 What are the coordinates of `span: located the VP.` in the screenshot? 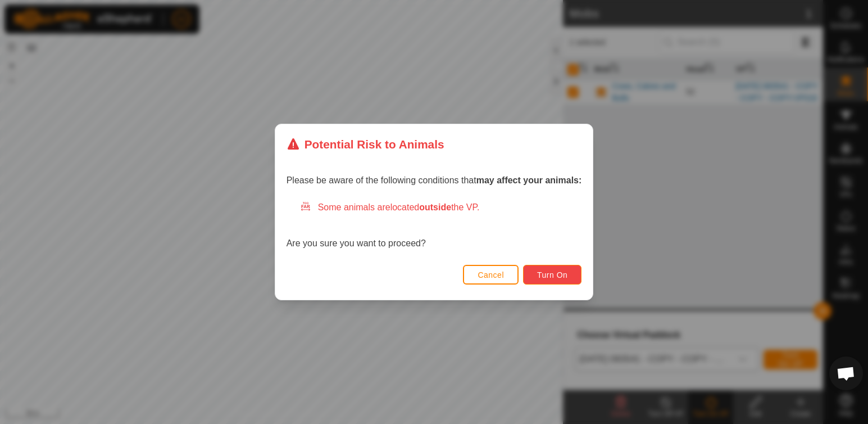 It's located at (434, 207).